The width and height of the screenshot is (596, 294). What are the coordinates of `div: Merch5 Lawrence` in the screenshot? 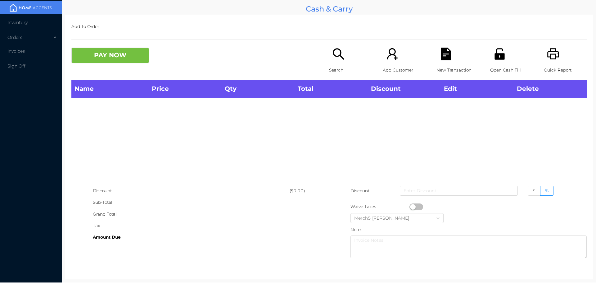 It's located at (385, 218).